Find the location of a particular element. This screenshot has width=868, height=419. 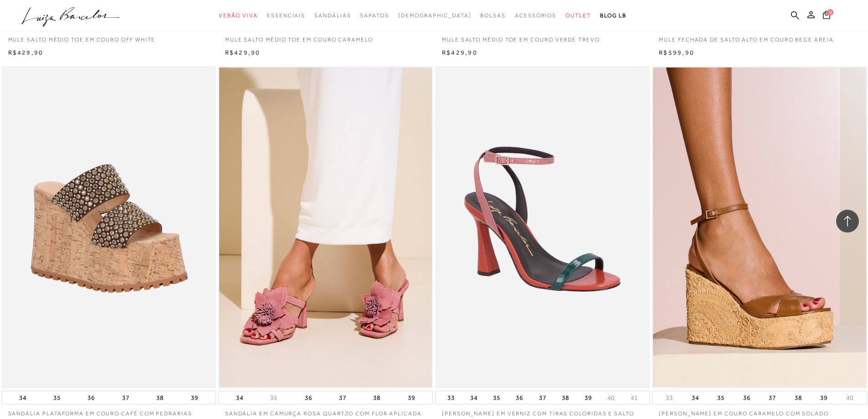

button: 41 is located at coordinates (634, 397).